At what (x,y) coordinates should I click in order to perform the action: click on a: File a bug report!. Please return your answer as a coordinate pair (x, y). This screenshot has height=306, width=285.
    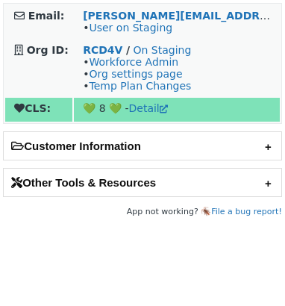
    Looking at the image, I should click on (246, 211).